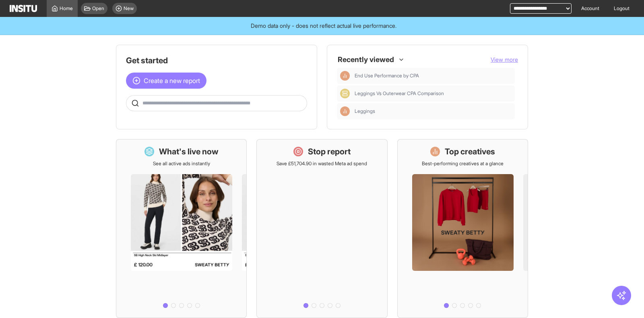  Describe the element at coordinates (324, 26) in the screenshot. I see `span: Demo data only - does not reflect actual live performance.` at that location.